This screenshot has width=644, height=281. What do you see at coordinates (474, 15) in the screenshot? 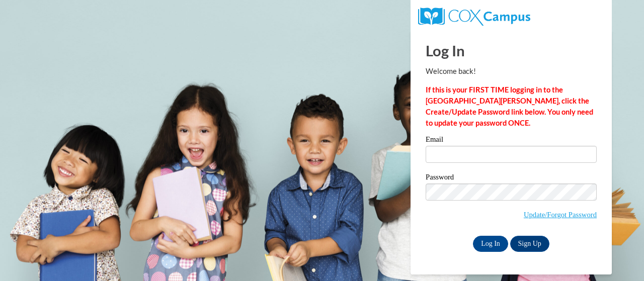
I see `a: COX Campus` at bounding box center [474, 15].